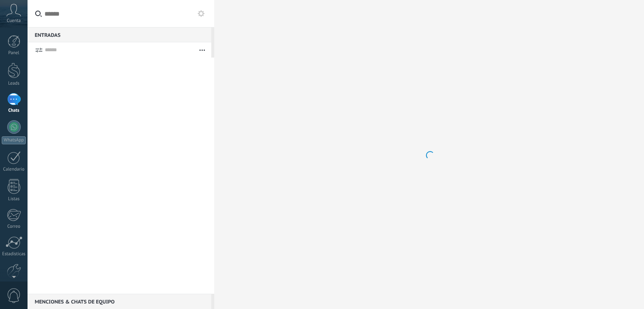  Describe the element at coordinates (202, 50) in the screenshot. I see `button: Más` at that location.